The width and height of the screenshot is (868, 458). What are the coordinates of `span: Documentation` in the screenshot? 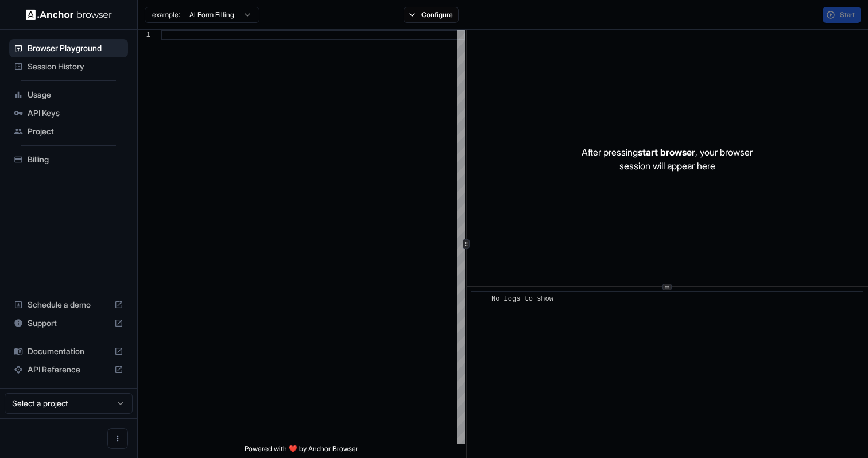 It's located at (68, 351).